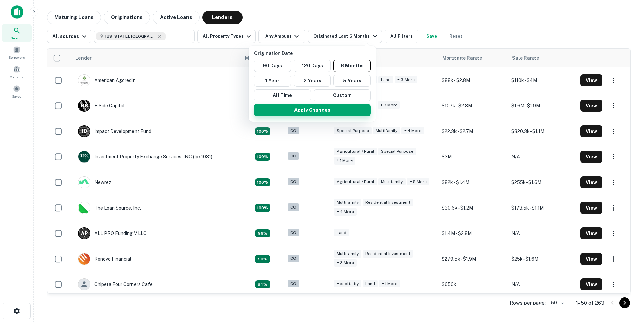 This screenshot has height=322, width=644. Describe the element at coordinates (312, 110) in the screenshot. I see `button: Apply Changes` at that location.